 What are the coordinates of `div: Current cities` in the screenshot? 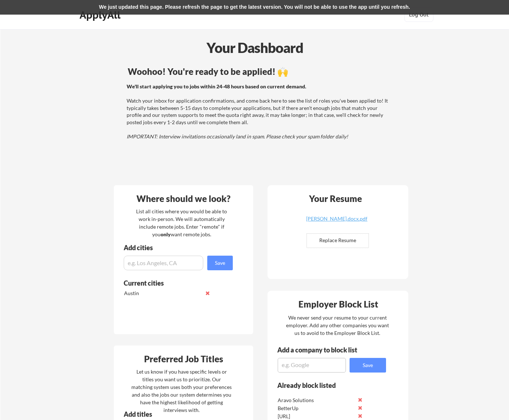 It's located at (174, 283).